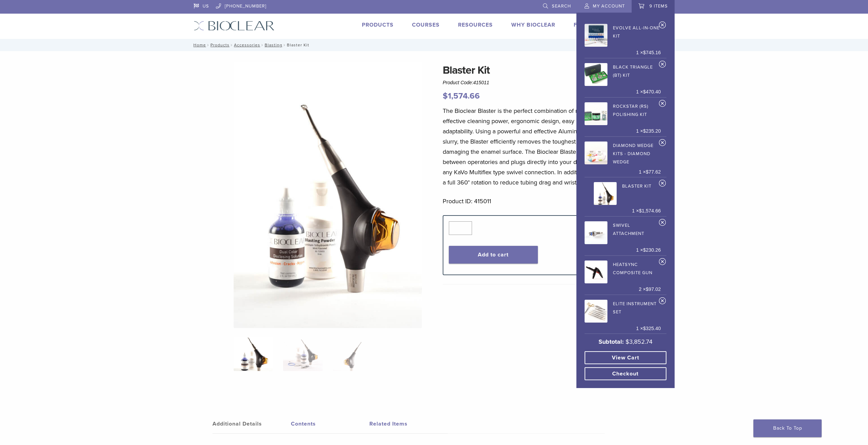 The width and height of the screenshot is (868, 445). What do you see at coordinates (274, 45) in the screenshot?
I see `a: Blasting` at bounding box center [274, 45].